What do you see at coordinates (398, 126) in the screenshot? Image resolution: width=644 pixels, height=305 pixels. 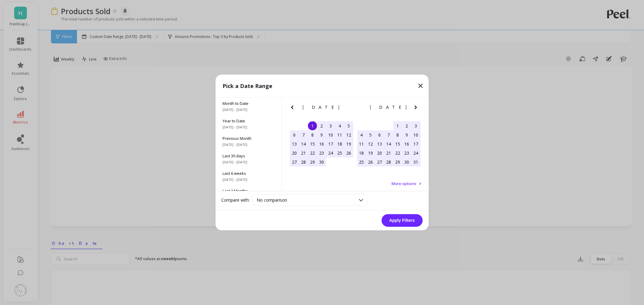 I see `div: Choose Thursday, May 1st, 2025` at bounding box center [398, 126].